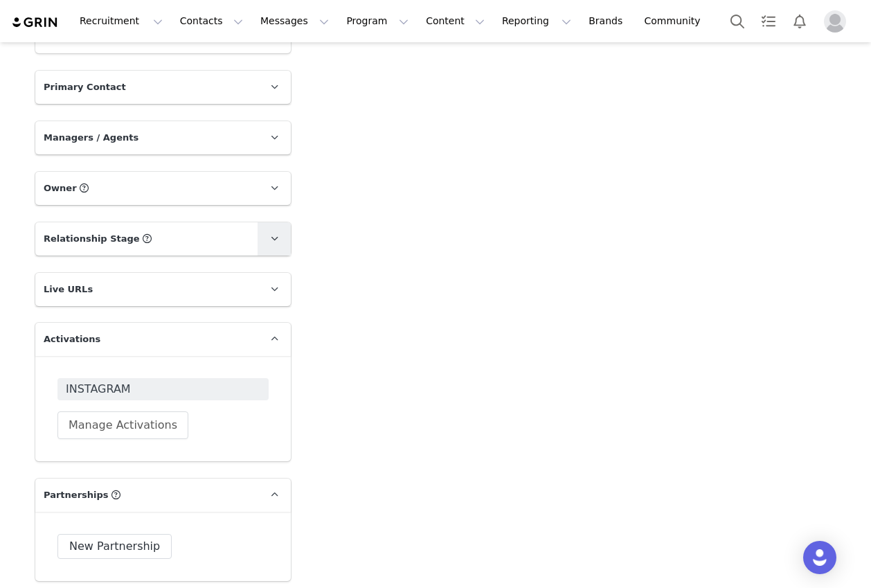 Image resolution: width=871 pixels, height=588 pixels. I want to click on span: Primary Contact, so click(85, 87).